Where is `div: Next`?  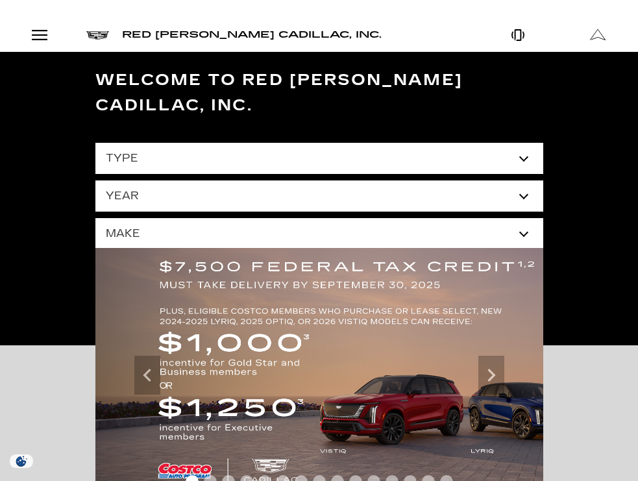 div: Next is located at coordinates (491, 375).